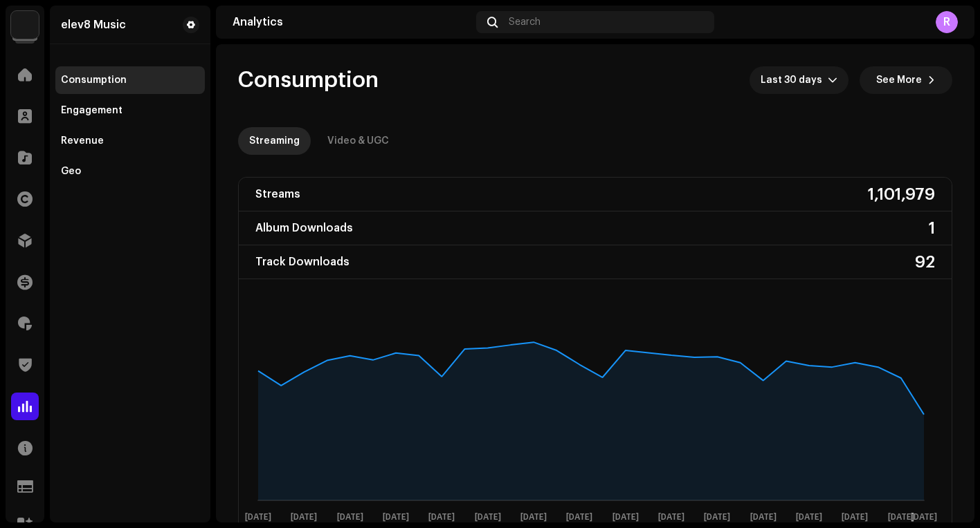  What do you see at coordinates (130, 111) in the screenshot?
I see `re-m-nav-item: Engagement` at bounding box center [130, 111].